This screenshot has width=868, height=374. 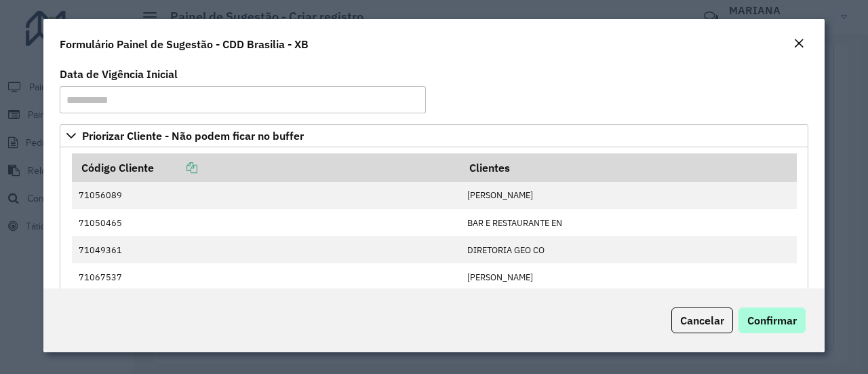 What do you see at coordinates (799, 43) in the screenshot?
I see `em: Fechar` at bounding box center [799, 43].